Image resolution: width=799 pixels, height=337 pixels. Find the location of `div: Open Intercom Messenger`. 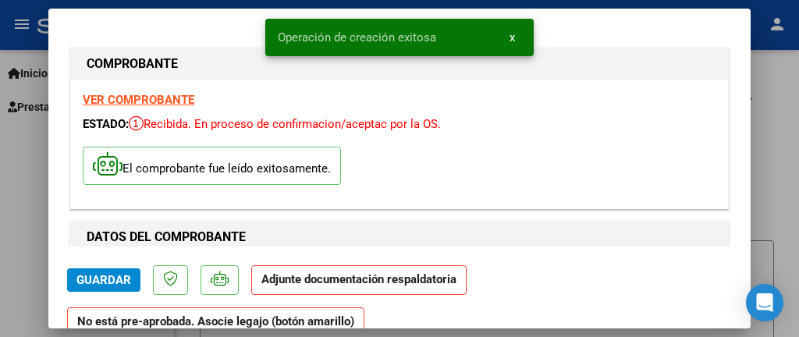

div: Open Intercom Messenger is located at coordinates (765, 303).